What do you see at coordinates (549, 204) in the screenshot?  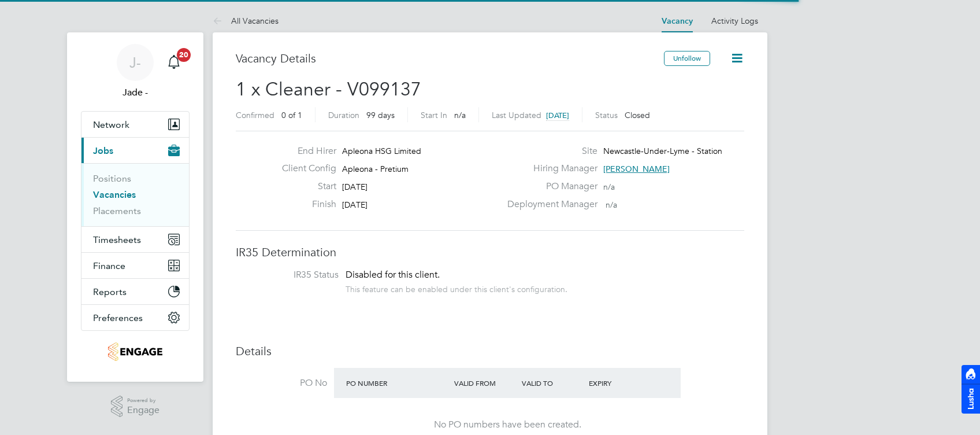 I see `label: Deployment Manager` at bounding box center [549, 204].